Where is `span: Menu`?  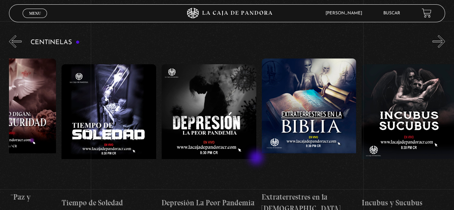 span: Menu is located at coordinates (35, 13).